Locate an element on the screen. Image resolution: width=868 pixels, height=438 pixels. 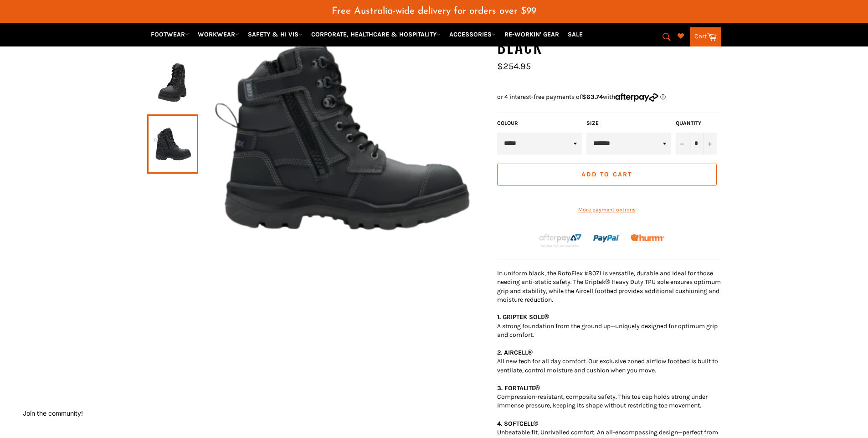
a: FOOTWEAR is located at coordinates (170, 35).